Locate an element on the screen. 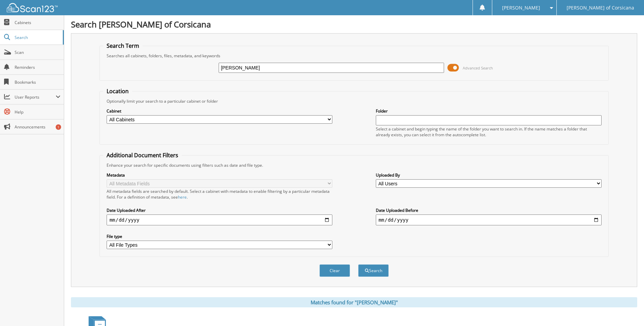 The height and width of the screenshot is (326, 644). label: Uploaded By is located at coordinates (488, 175).